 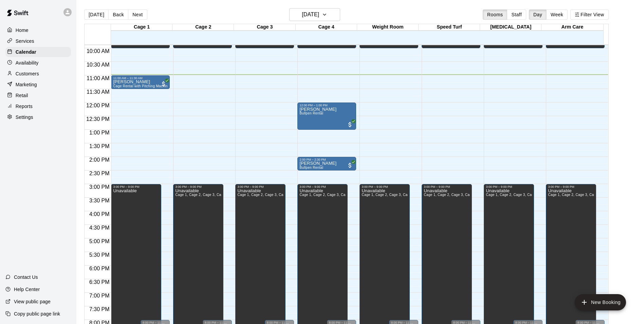 What do you see at coordinates (98, 65) in the screenshot?
I see `span: 10:30 AM` at bounding box center [98, 65].